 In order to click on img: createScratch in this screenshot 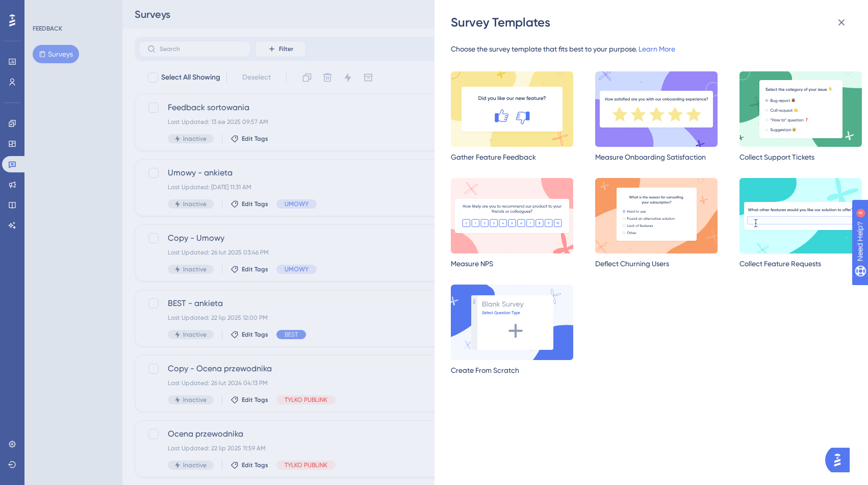, I will do `click(512, 322)`.